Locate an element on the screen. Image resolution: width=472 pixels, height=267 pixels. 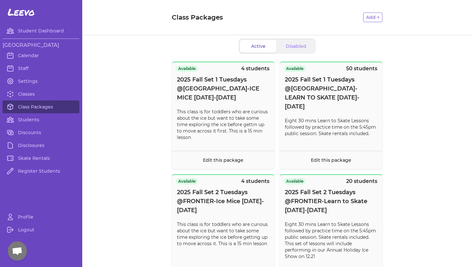
a: Profile is located at coordinates (41, 217).